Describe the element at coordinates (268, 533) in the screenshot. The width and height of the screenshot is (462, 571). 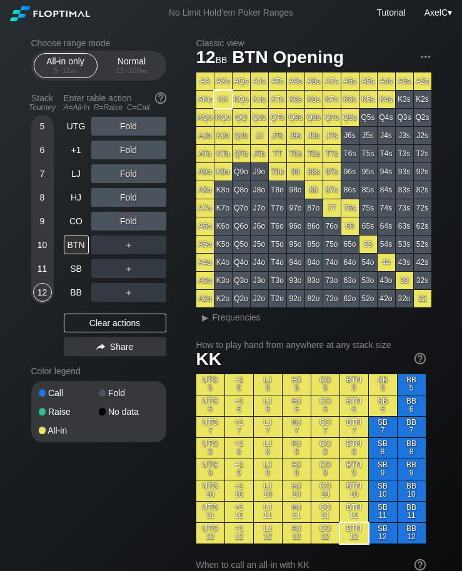
I see `div: LJ 12` at that location.